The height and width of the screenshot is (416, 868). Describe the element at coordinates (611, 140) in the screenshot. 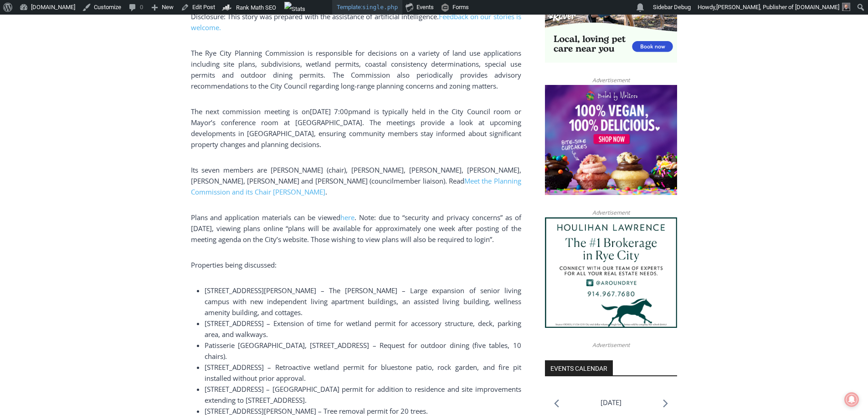

I see `img: Baked by Melissa` at that location.